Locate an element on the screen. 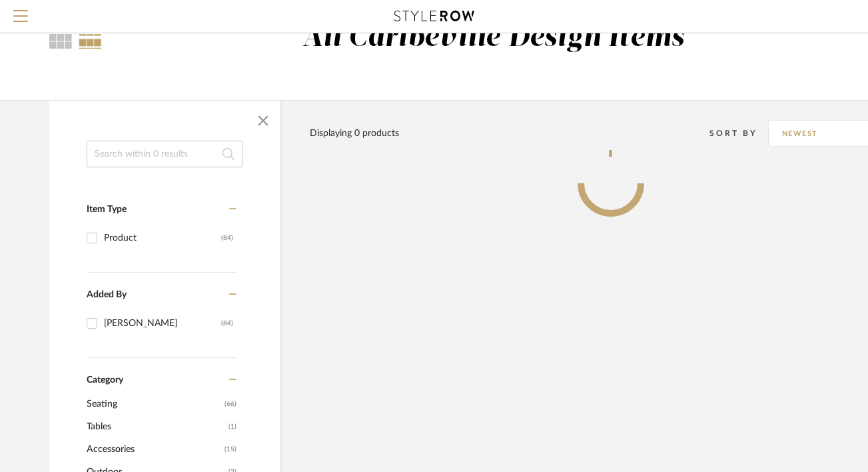 The image size is (868, 472). div: All Caribeville Design Items is located at coordinates (493, 38).